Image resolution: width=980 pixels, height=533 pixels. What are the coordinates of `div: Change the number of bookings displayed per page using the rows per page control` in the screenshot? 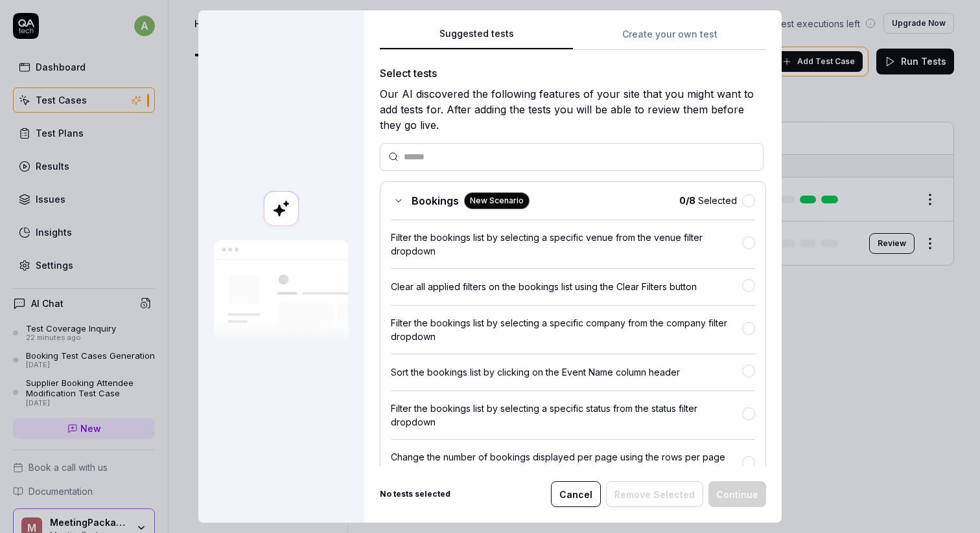 It's located at (566, 464).